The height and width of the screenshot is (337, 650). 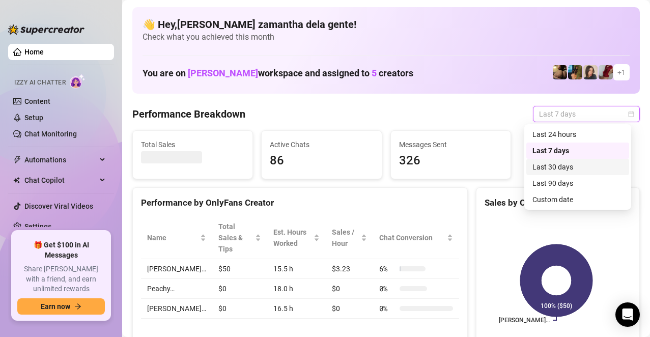 I want to click on div: Last 90 days, so click(x=578, y=183).